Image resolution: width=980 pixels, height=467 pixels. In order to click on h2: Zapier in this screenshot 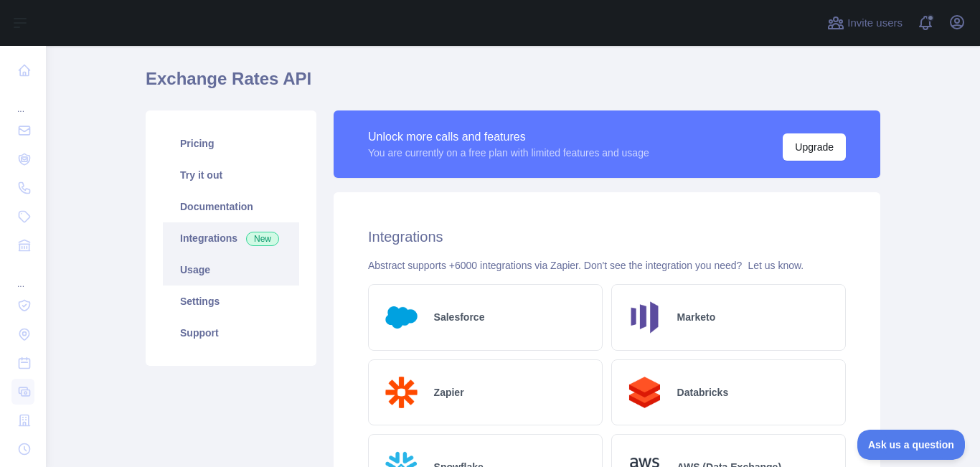, I will do `click(449, 392)`.